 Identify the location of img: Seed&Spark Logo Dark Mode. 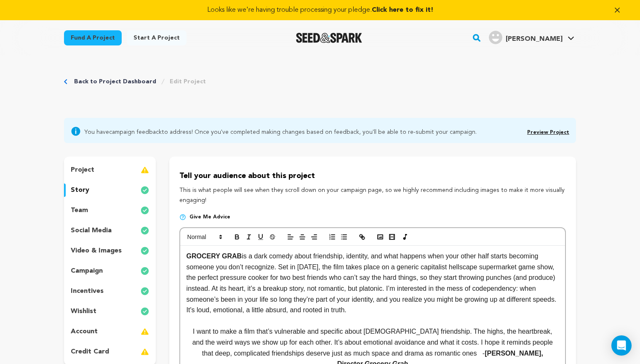
(329, 38).